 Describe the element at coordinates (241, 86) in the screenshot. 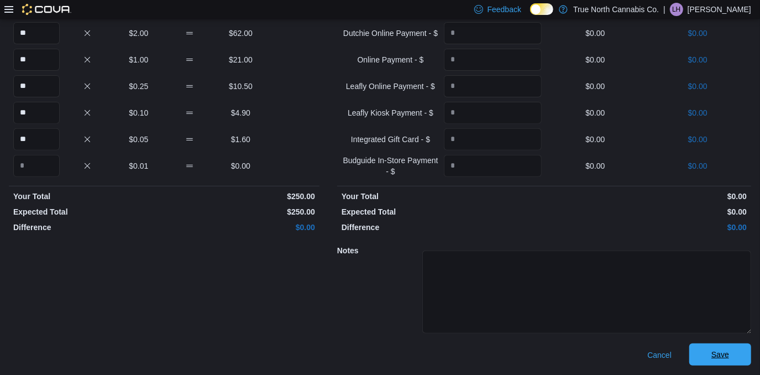

I see `p: $10.50` at that location.